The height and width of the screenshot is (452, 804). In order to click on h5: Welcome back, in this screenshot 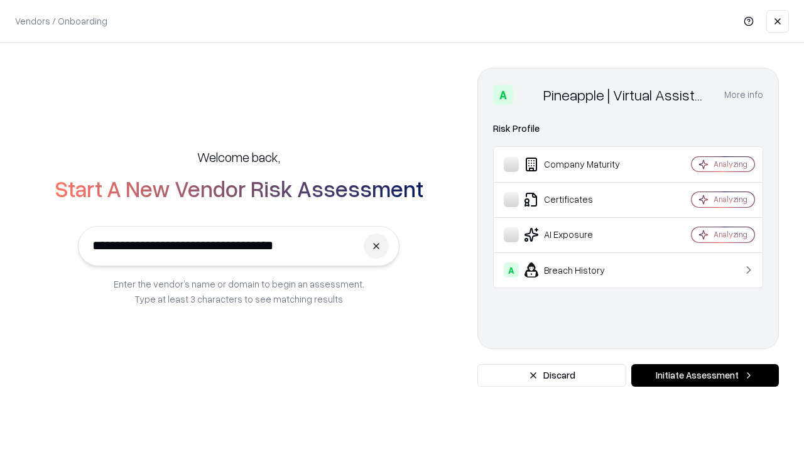, I will do `click(239, 157)`.